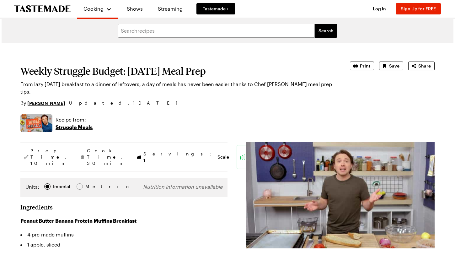 The image size is (455, 255). I want to click on a: Tastemade +, so click(216, 9).